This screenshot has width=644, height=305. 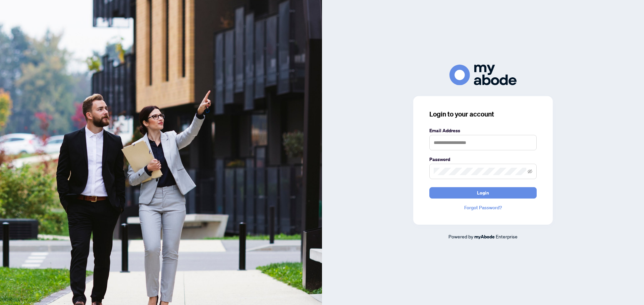 I want to click on h3: Login to your account, so click(x=483, y=114).